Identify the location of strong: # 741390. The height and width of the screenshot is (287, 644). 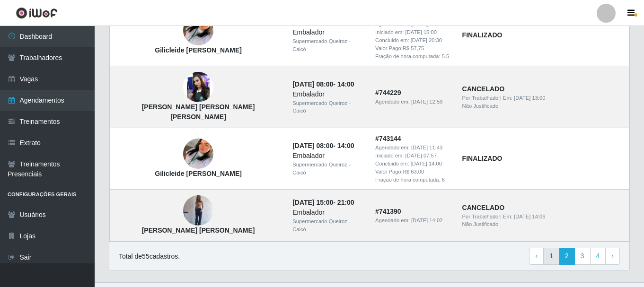
(388, 211).